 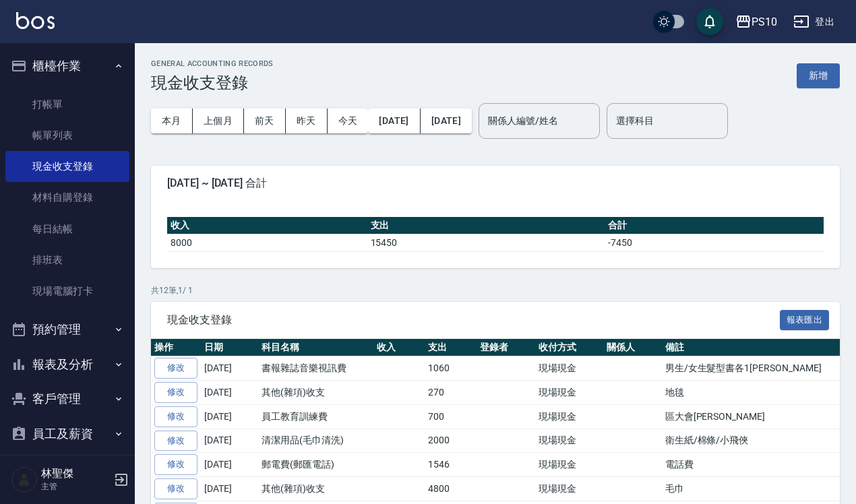 I want to click on td: 書報雜誌音樂視訊費, so click(x=315, y=368).